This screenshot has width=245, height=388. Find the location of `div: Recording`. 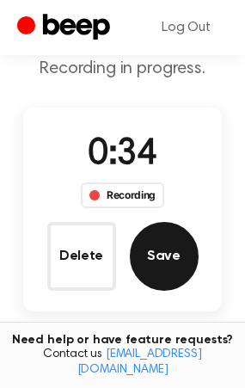

div: Recording is located at coordinates (122, 195).